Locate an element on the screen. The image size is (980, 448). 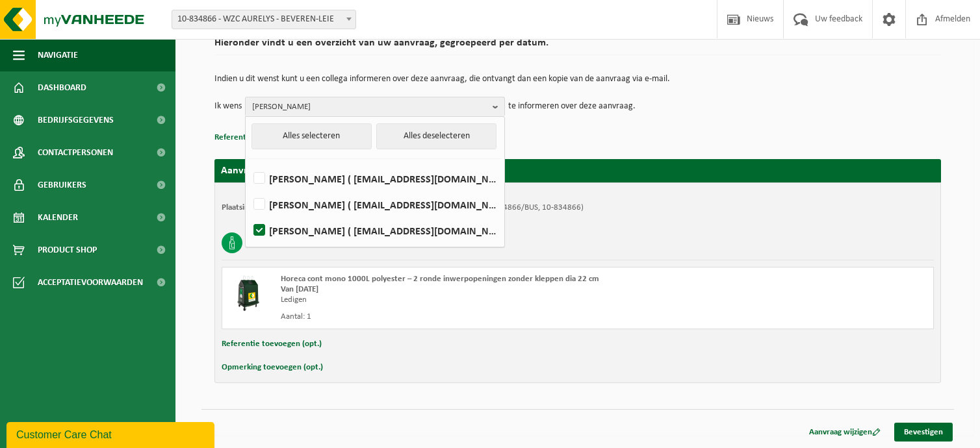
div: Customer Care Chat is located at coordinates (104, 16).